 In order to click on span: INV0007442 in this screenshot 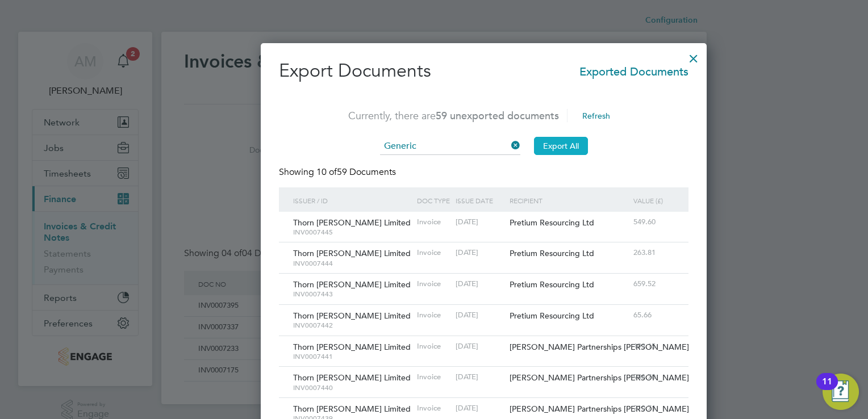, I will do `click(352, 325)`.